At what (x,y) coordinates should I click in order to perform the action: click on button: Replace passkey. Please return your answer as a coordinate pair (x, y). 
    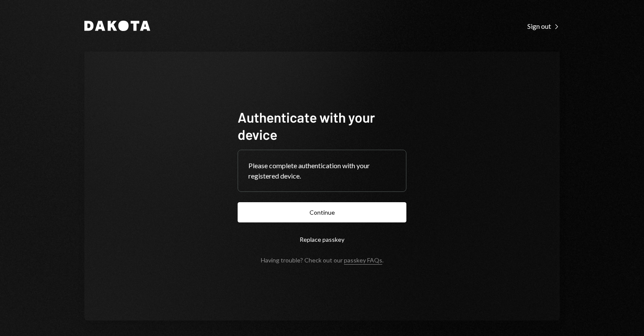
    Looking at the image, I should click on (322, 239).